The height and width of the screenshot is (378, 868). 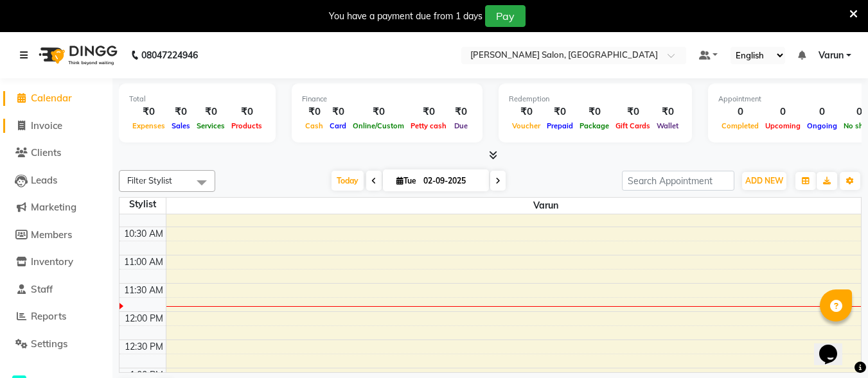 I want to click on b: 08047224946, so click(x=169, y=55).